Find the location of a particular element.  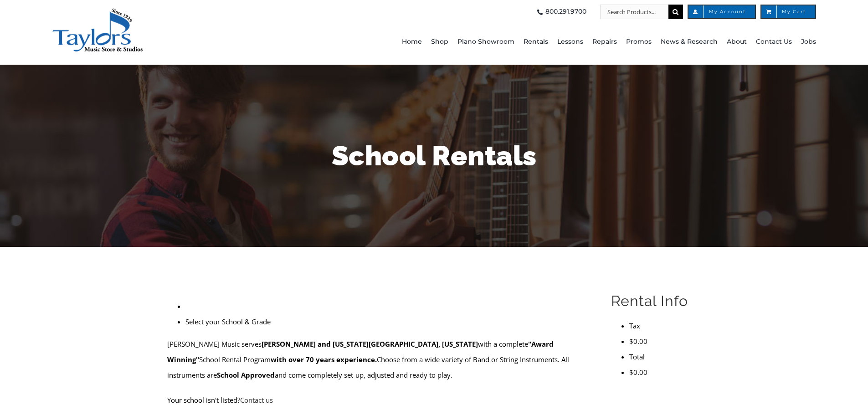

span: Piano Showroom is located at coordinates (486, 42).